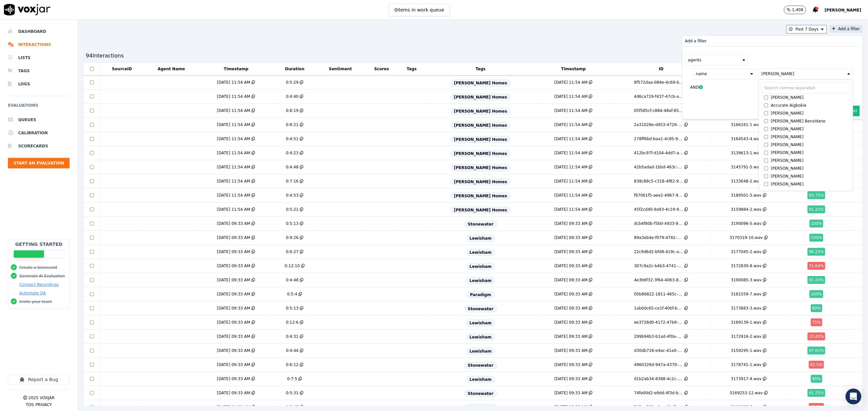 This screenshot has width=868, height=411. Describe the element at coordinates (41, 398) in the screenshot. I see `p: 2025 Voxjar` at that location.